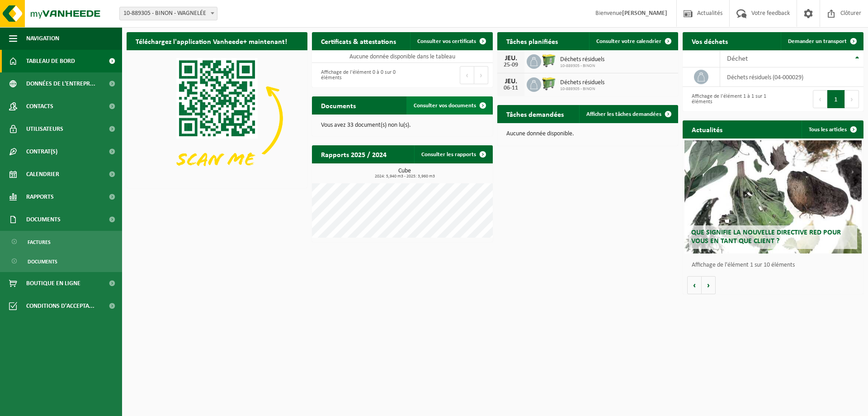 Image resolution: width=868 pixels, height=416 pixels. What do you see at coordinates (45, 129) in the screenshot?
I see `span: Utilisateurs` at bounding box center [45, 129].